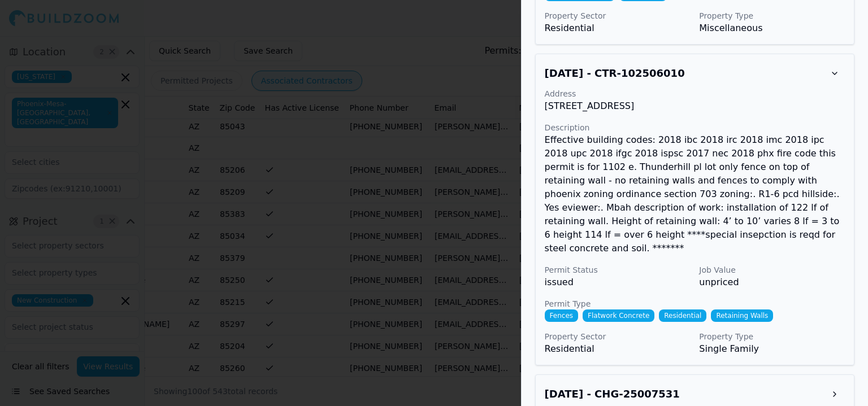 The width and height of the screenshot is (868, 406). What do you see at coordinates (772, 270) in the screenshot?
I see `p: Job Value` at bounding box center [772, 270].